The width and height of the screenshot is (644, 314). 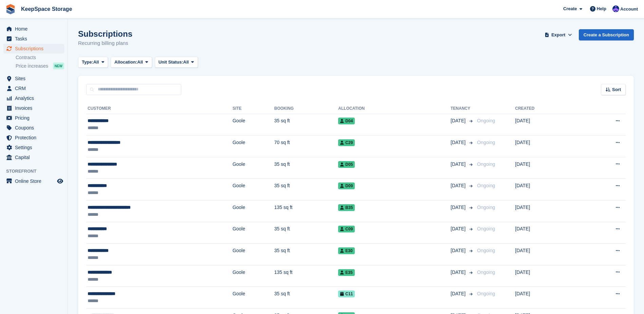 What do you see at coordinates (347, 143) in the screenshot?
I see `span: C29` at bounding box center [347, 143].